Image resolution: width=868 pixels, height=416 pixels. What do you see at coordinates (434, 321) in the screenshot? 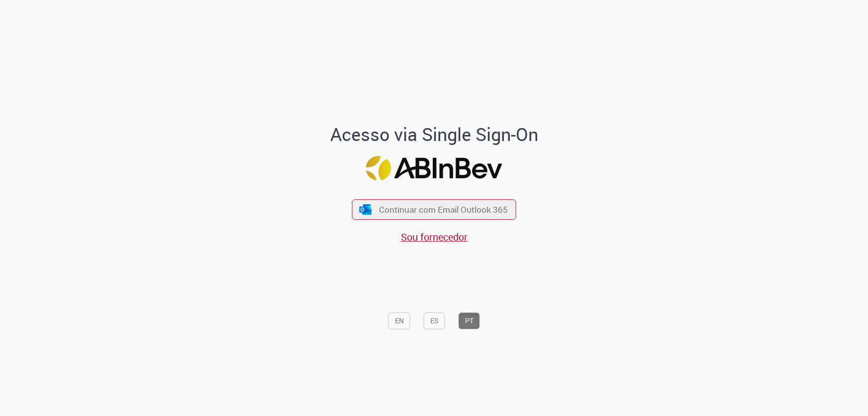
I see `button: ES` at bounding box center [434, 321].